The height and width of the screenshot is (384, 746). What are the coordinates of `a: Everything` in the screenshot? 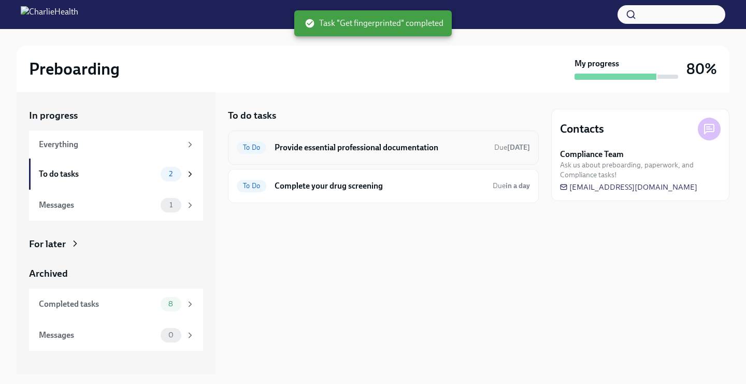 It's located at (116, 145).